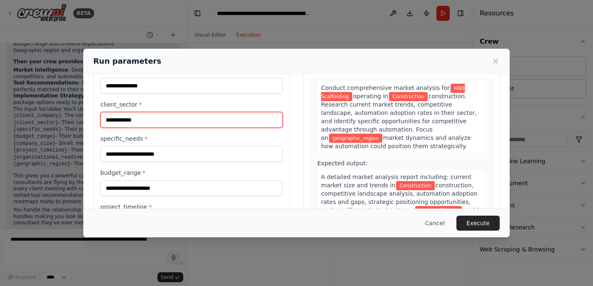 This screenshot has width=593, height=286. I want to click on span: Expected output:, so click(342, 163).